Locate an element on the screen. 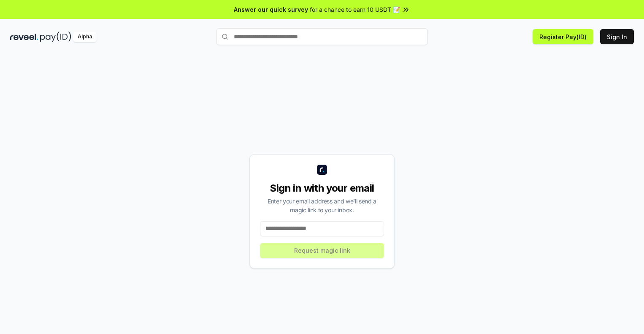 The height and width of the screenshot is (334, 644). button: Register Pay(ID) is located at coordinates (563, 36).